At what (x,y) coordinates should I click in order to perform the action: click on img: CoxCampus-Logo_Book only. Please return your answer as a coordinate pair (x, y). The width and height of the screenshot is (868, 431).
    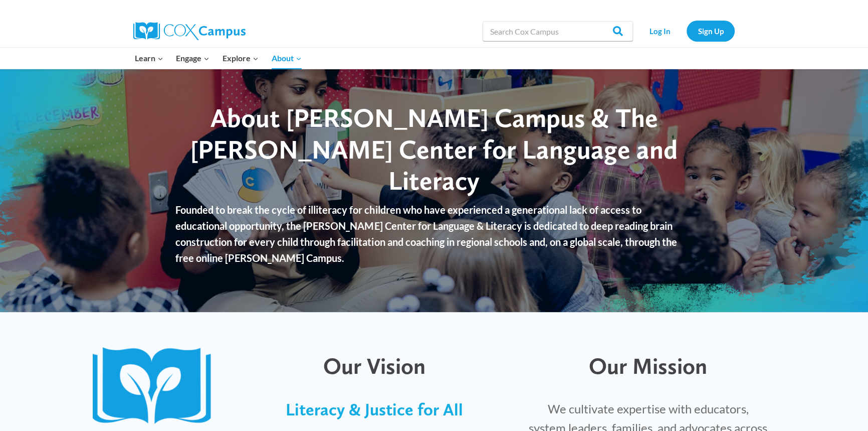
    Looking at the image, I should click on (157, 386).